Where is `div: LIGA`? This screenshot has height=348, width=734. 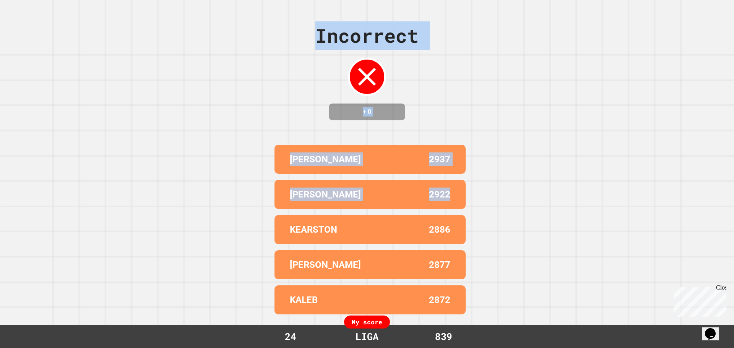 div: LIGA is located at coordinates (367, 337).